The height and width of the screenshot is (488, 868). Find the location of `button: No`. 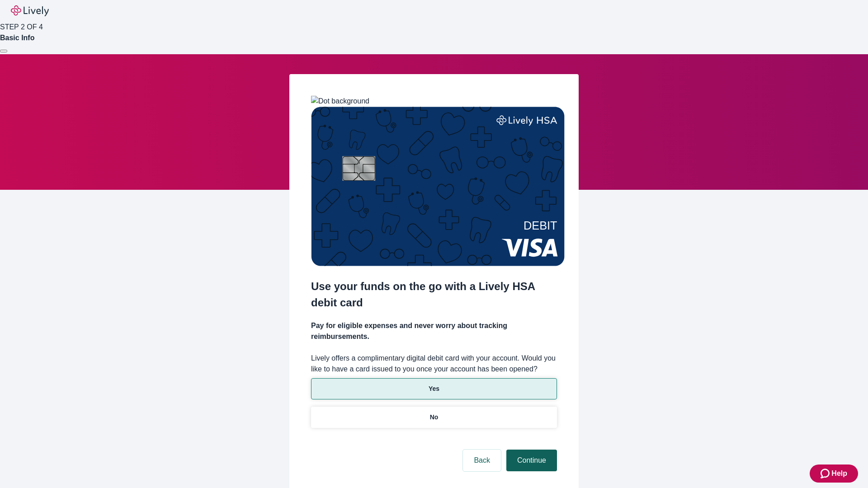

button: No is located at coordinates (434, 417).